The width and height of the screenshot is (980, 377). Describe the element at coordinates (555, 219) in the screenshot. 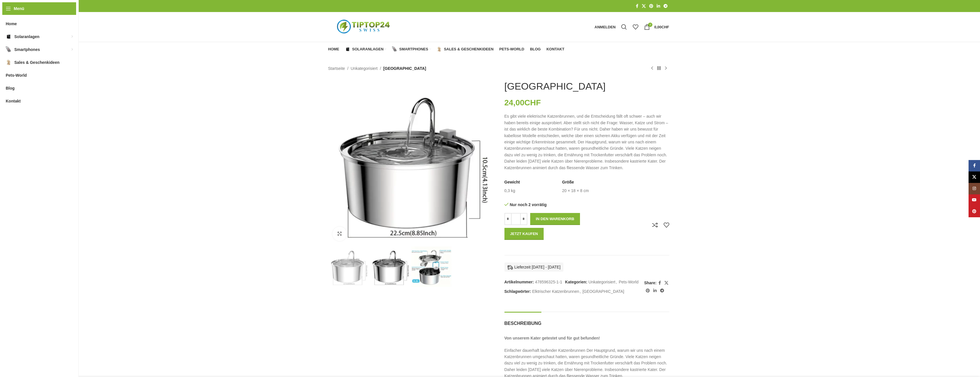

I see `button: In den Warenkorb` at that location.